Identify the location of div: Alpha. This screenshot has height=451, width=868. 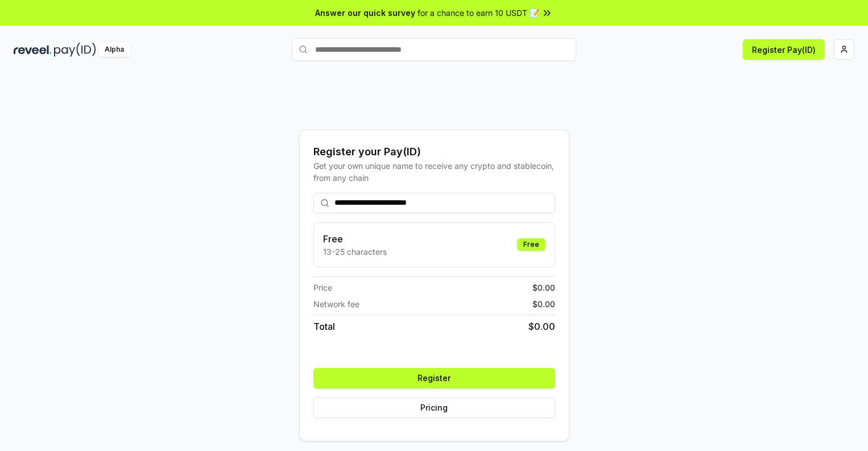
(114, 50).